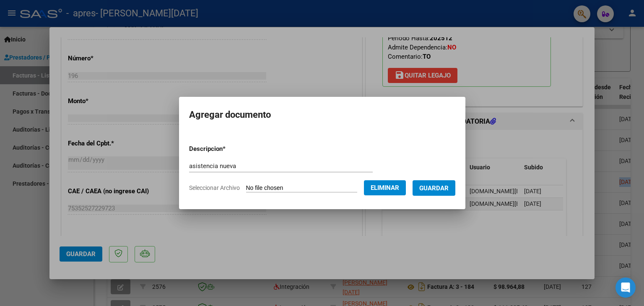 This screenshot has width=644, height=306. Describe the element at coordinates (385, 188) in the screenshot. I see `button: Eliminar` at that location.